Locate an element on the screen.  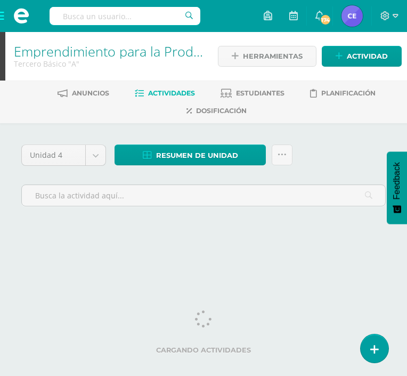
div: Tercero Básico 'A' is located at coordinates (109, 63).